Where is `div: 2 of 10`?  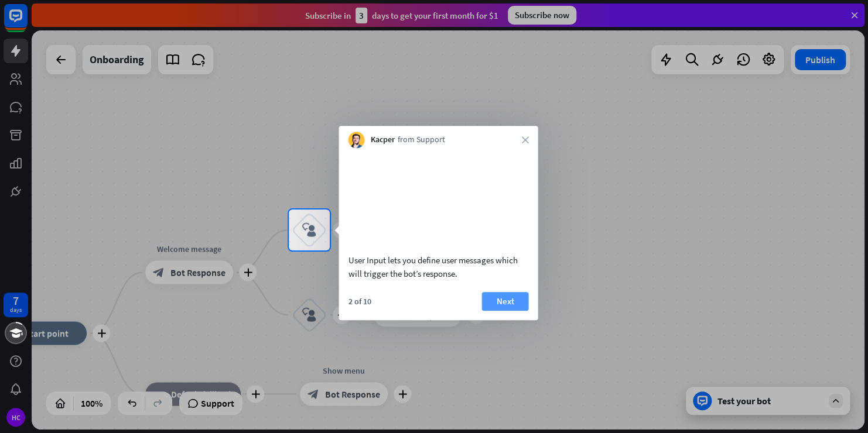 div: 2 of 10 is located at coordinates (359, 302).